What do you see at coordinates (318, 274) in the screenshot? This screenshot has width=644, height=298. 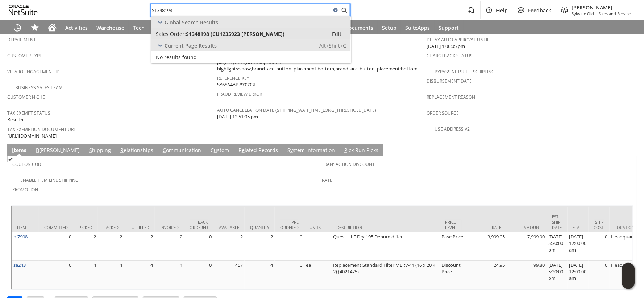 I see `td: ea` at bounding box center [318, 274].